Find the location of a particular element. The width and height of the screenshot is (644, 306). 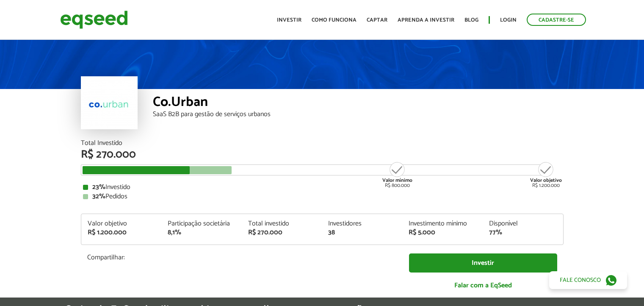

img: EqSeed is located at coordinates (94, 20).